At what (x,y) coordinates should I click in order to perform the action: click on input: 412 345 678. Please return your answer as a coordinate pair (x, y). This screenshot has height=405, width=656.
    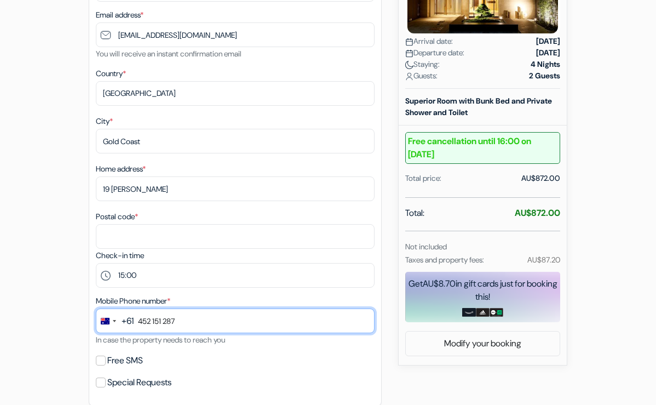
    Looking at the image, I should click on (235, 320).